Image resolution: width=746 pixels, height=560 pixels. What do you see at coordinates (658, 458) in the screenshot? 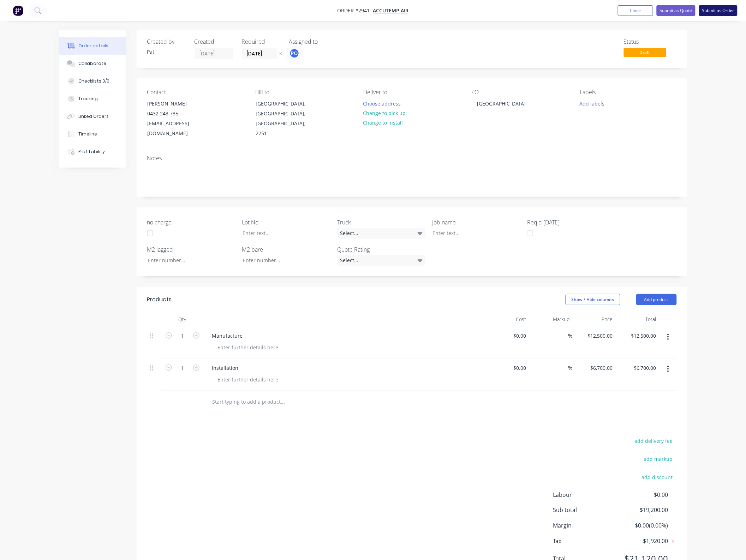
I see `button: add markup` at bounding box center [658, 458].